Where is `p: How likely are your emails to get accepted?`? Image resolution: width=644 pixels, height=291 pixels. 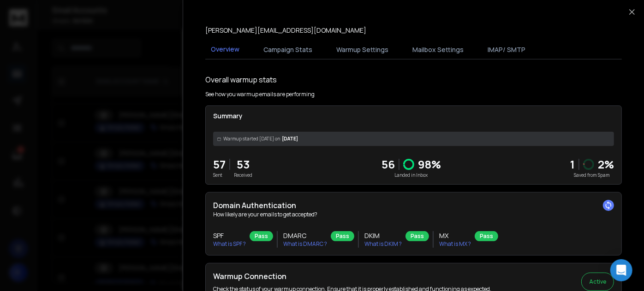 p: How likely are your emails to get accepted? is located at coordinates (413, 214).